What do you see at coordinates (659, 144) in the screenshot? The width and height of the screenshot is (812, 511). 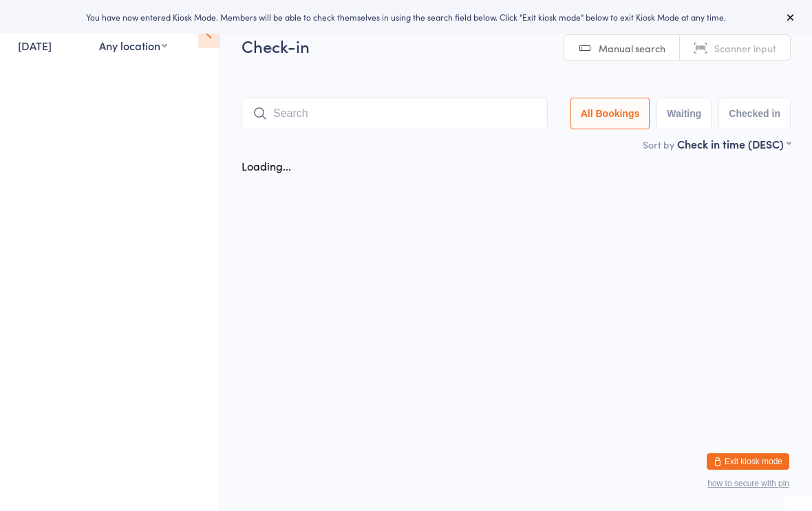 I see `label: Sort by` at bounding box center [659, 144].